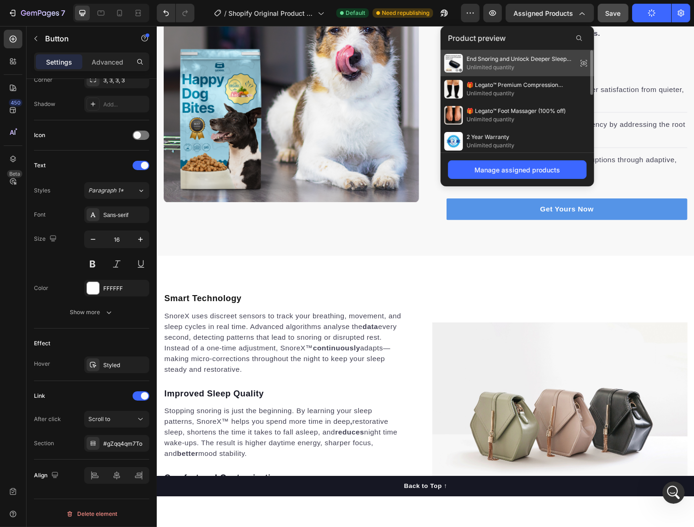 This screenshot has height=527, width=694. Describe the element at coordinates (36, 13) in the screenshot. I see `button: 7` at that location.